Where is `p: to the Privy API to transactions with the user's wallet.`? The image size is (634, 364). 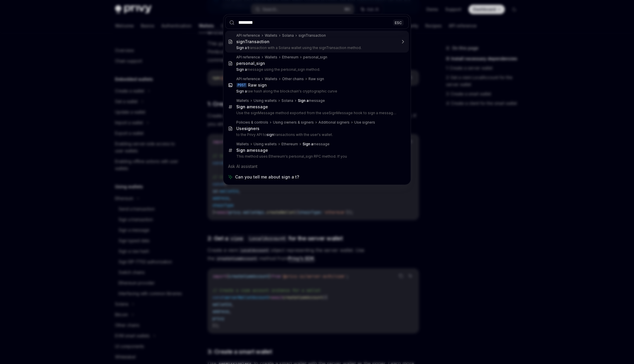 p: to the Privy API to transactions with the user's wallet. is located at coordinates (317, 135).